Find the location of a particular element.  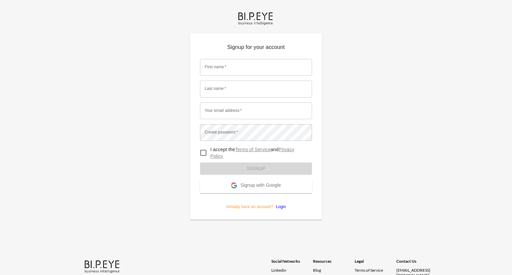

p: Already have an account? is located at coordinates (256, 202).